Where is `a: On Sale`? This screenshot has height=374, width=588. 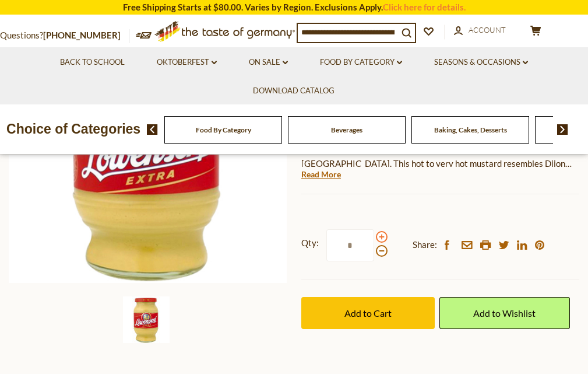
a: On Sale is located at coordinates (268, 62).